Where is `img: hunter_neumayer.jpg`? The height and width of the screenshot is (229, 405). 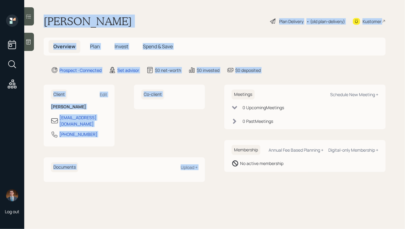 img: hunter_neumayer.jpg is located at coordinates (12, 195).